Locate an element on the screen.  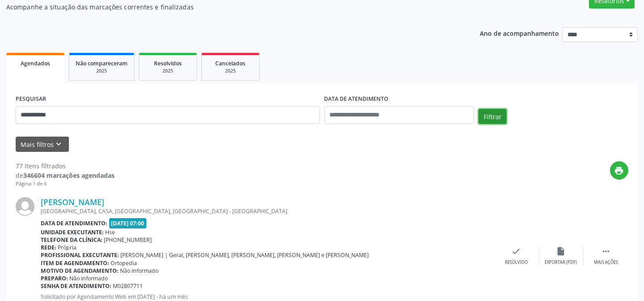
p: Acompanhe a situação das marcações correntes e finalizadas is located at coordinates (227, 7).